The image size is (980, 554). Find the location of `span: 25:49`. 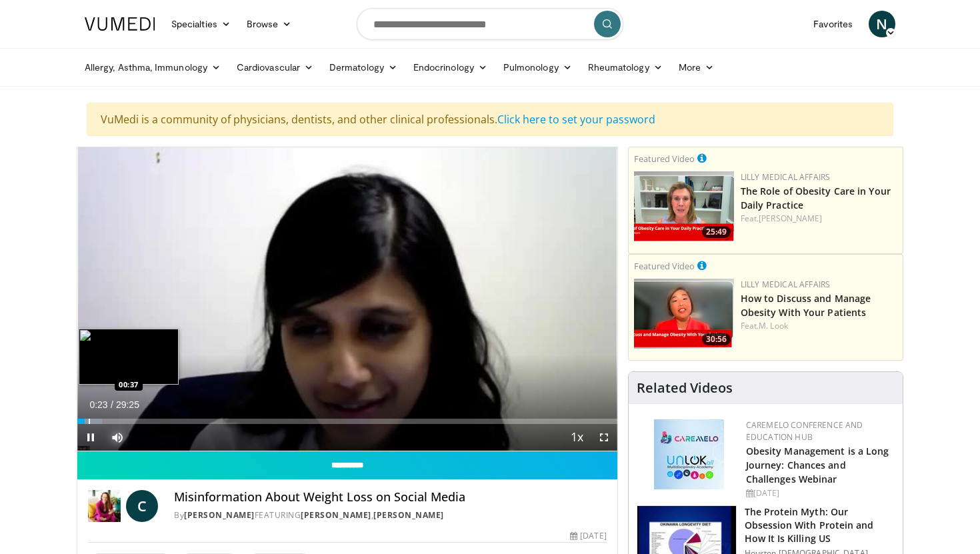

span: 25:49 is located at coordinates (716, 232).